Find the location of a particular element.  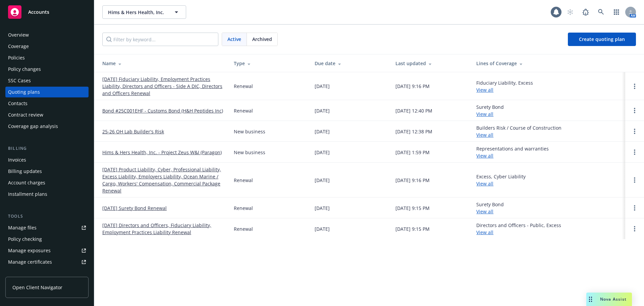

div: Tools is located at coordinates (47, 216).